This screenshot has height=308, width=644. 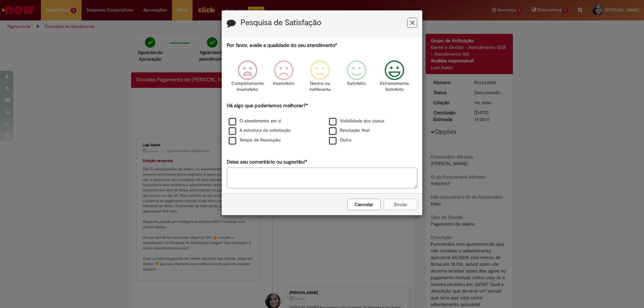 I want to click on label: Deixe seu comentário ou sugestão!*, so click(x=267, y=162).